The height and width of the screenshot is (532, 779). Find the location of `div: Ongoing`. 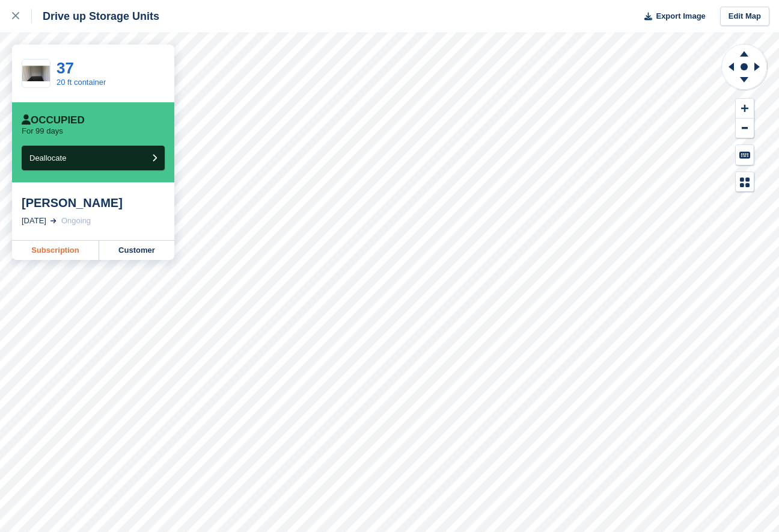

div: Ongoing is located at coordinates (75, 221).